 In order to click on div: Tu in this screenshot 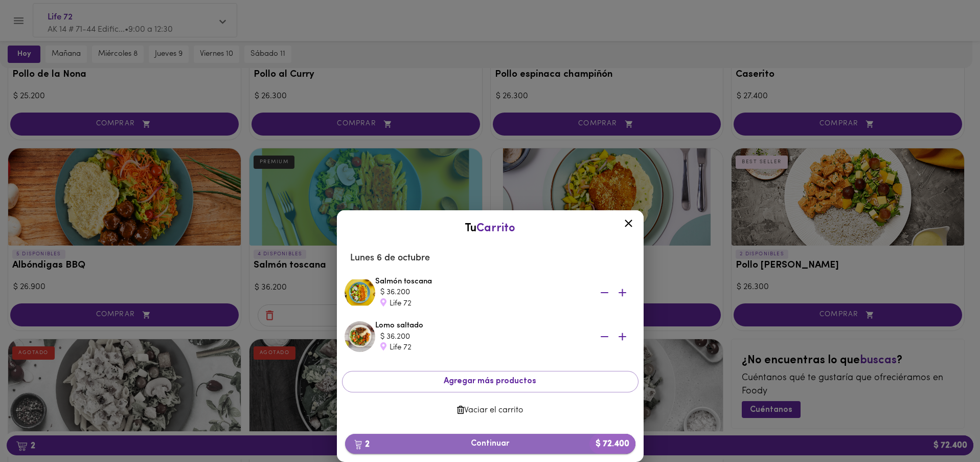, I will do `click(490, 229)`.